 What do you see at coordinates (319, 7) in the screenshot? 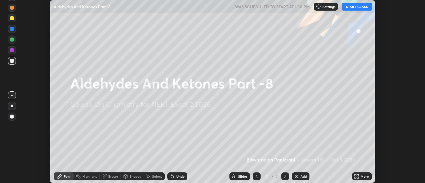
I see `img: class-settings-icons` at bounding box center [319, 7].